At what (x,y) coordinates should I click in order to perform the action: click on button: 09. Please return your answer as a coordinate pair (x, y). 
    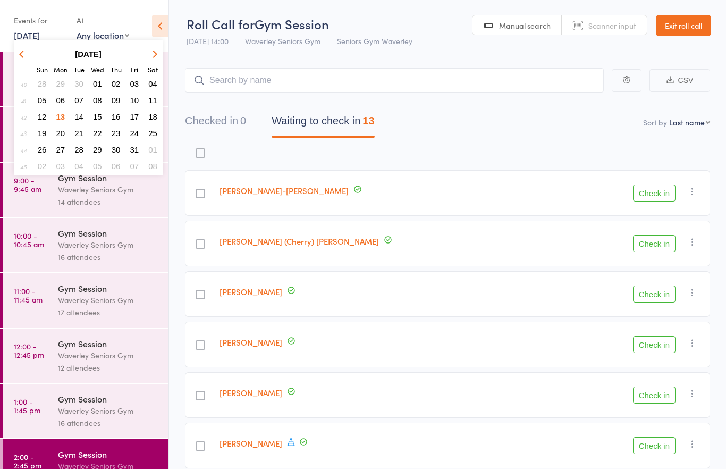
    Looking at the image, I should click on (116, 100).